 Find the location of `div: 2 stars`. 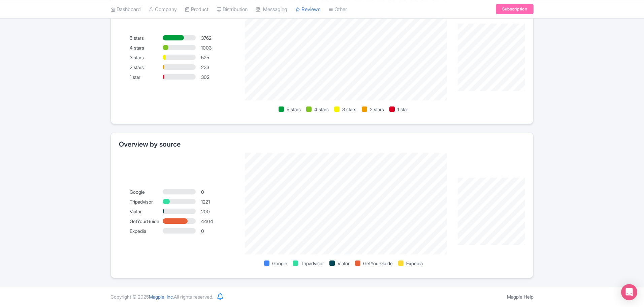

div: 2 stars is located at coordinates (146, 67).